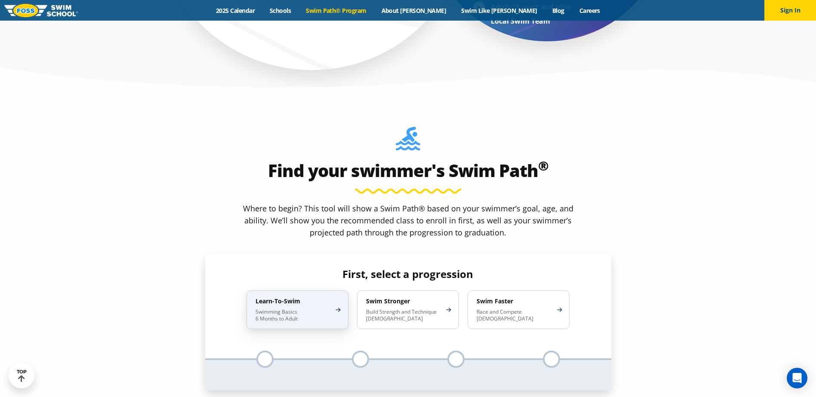 The height and width of the screenshot is (397, 816). Describe the element at coordinates (408, 141) in the screenshot. I see `img: Foss-Location-Swimming-Pool-Person.svg` at that location.